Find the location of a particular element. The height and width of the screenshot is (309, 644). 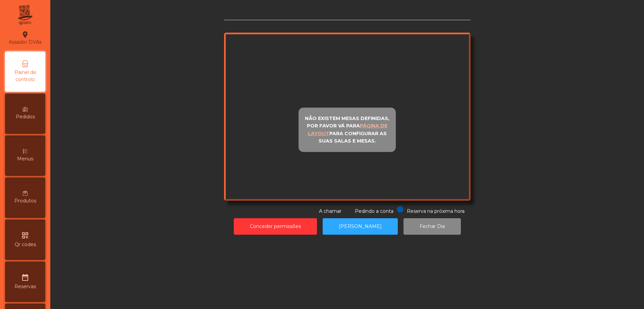

span: Pedindo a conta is located at coordinates (374, 211).